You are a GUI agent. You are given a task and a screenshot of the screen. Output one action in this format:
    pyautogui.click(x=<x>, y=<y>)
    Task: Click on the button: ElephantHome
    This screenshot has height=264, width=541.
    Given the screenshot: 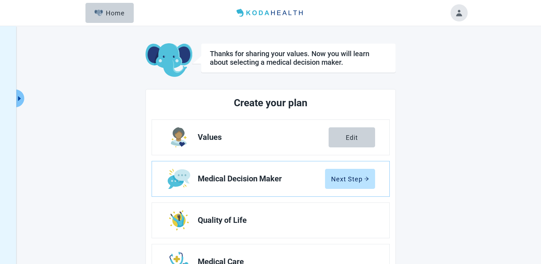 What is the action you would take?
    pyautogui.click(x=109, y=13)
    